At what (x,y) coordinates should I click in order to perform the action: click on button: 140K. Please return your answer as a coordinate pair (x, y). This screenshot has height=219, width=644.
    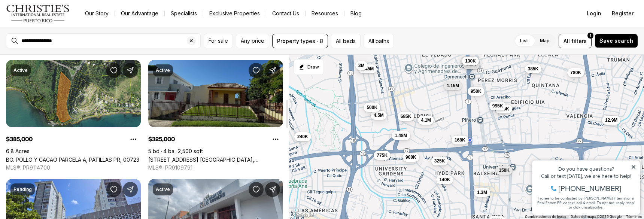
    Looking at the image, I should click on (444, 180).